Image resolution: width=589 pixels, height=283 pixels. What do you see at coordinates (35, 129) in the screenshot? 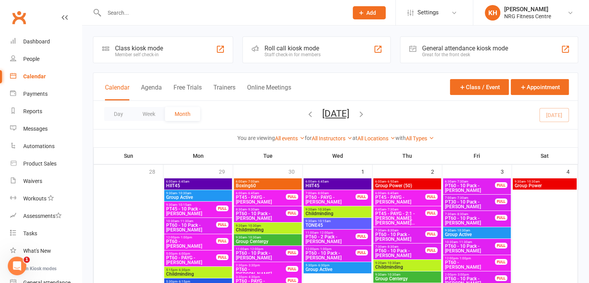
I see `div: Messages` at bounding box center [35, 129].